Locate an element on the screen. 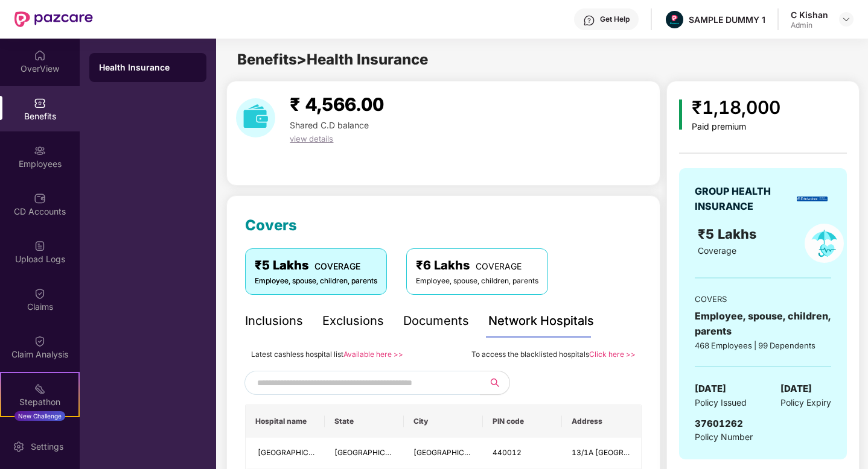  th: PIN code is located at coordinates (522, 421).